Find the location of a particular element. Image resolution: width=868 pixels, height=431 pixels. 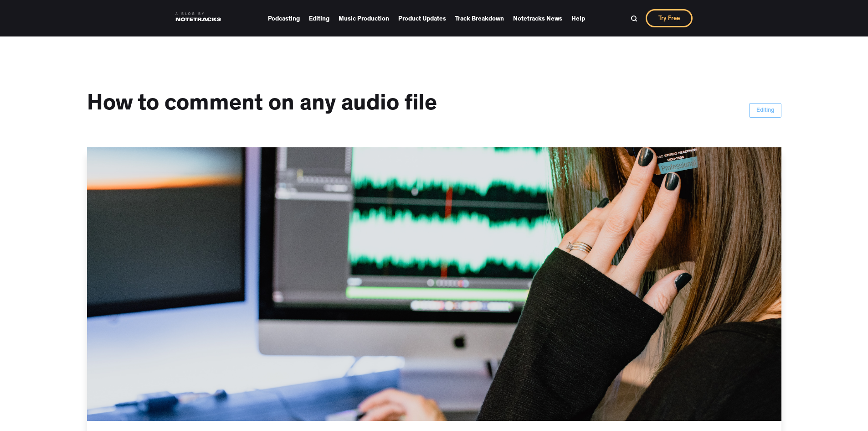

a: Product Updates is located at coordinates (422, 18).